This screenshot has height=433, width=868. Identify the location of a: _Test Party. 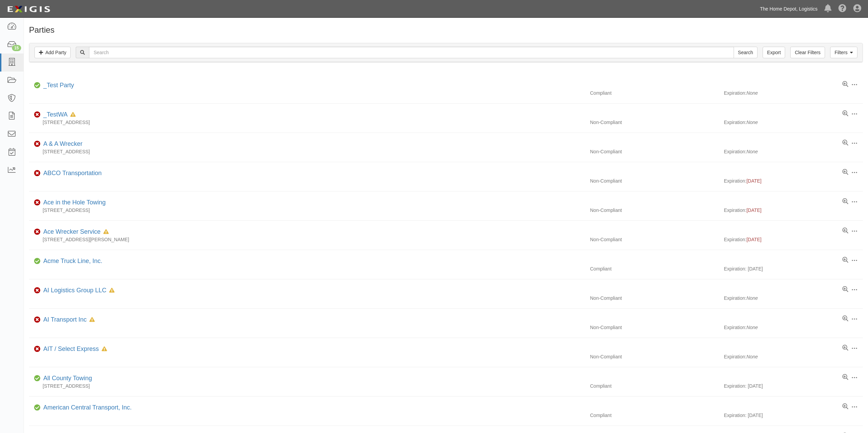
(59, 85).